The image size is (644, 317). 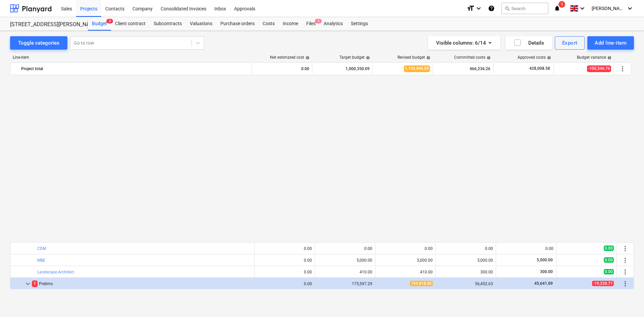 I want to click on div: Net estimated cost, so click(x=290, y=57).